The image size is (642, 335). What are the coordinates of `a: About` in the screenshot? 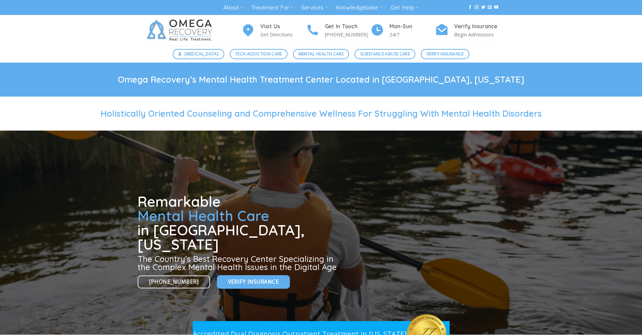 It's located at (233, 7).